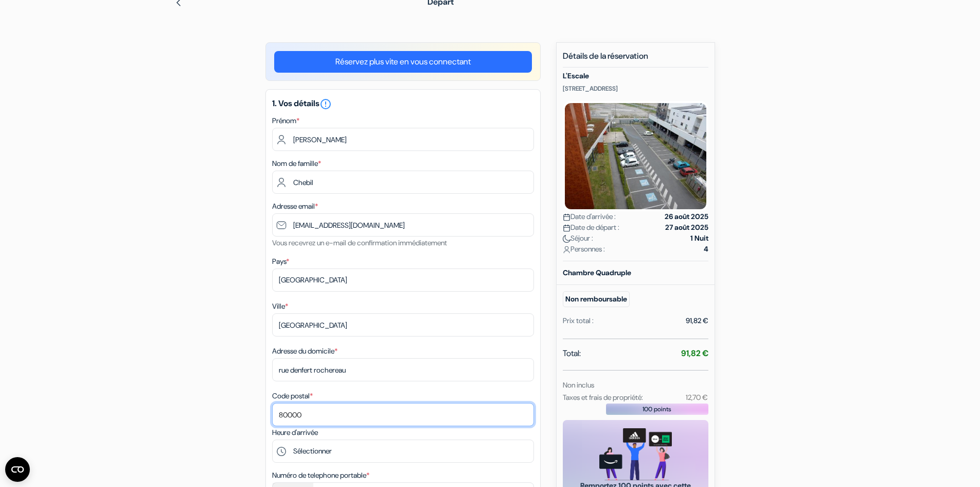 This screenshot has width=980, height=487. What do you see at coordinates (596, 299) in the screenshot?
I see `small: Non remboursable` at bounding box center [596, 299].